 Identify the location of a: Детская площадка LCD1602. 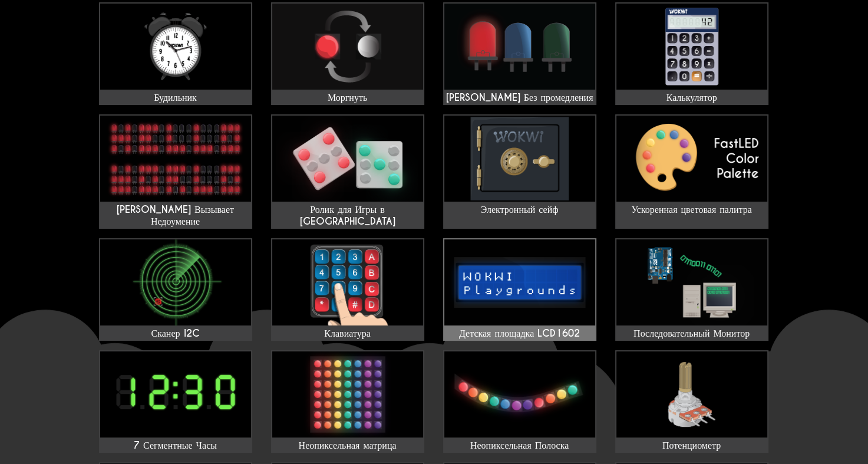
(519, 290).